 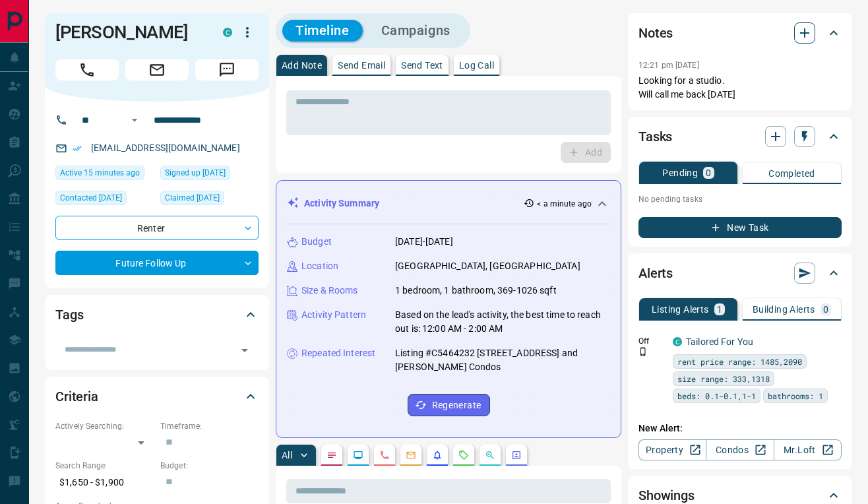 I want to click on p: Send Text, so click(x=422, y=66).